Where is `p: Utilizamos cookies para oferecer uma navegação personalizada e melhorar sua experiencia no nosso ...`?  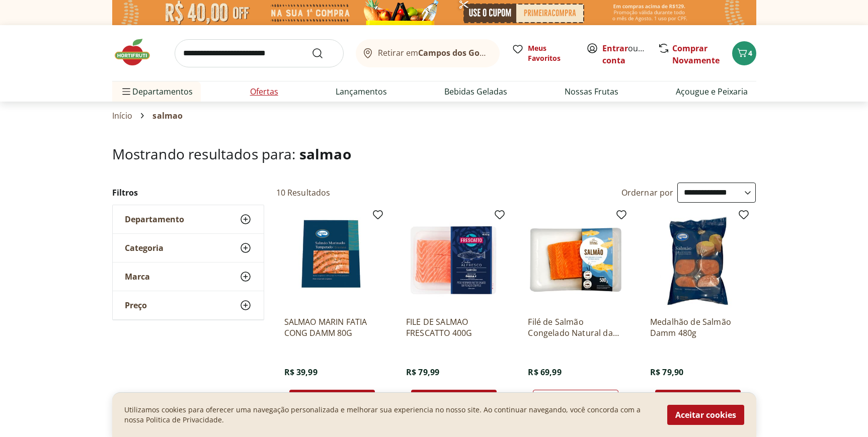 p: Utilizamos cookies para oferecer uma navegação personalizada e melhorar sua experiencia no nosso ... is located at coordinates (389, 415).